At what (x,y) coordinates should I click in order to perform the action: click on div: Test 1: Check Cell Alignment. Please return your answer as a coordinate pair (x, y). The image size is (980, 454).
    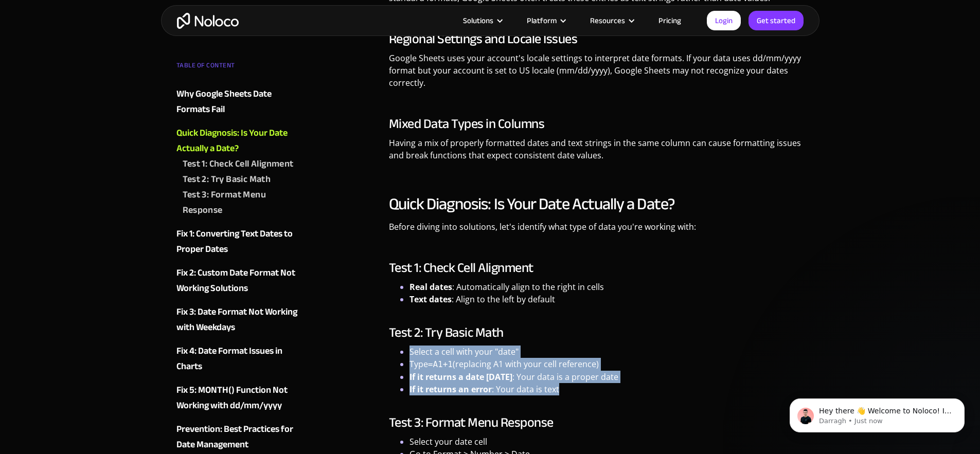
    Looking at the image, I should click on (238, 164).